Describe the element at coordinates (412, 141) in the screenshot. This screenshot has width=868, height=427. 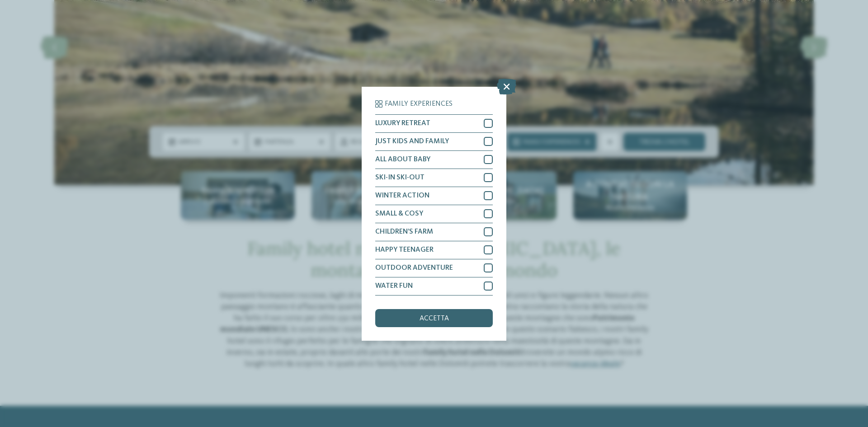
I see `span: JUST KIDS AND FAMILY` at that location.